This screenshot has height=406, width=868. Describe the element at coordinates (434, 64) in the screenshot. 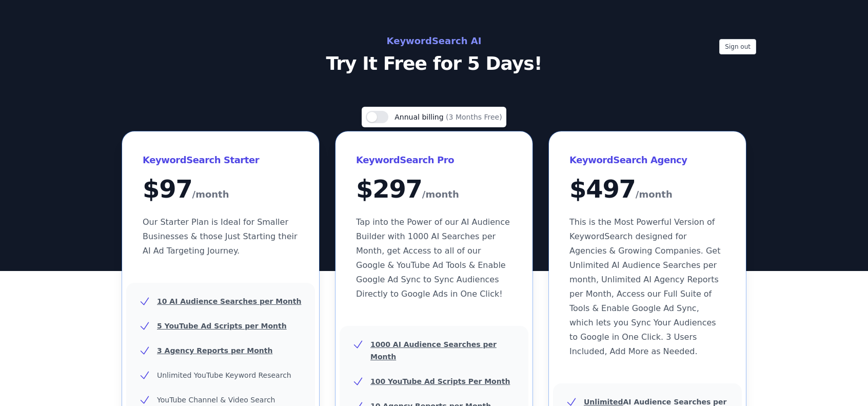

I see `p: Try It Free for 5 Days!` at that location.